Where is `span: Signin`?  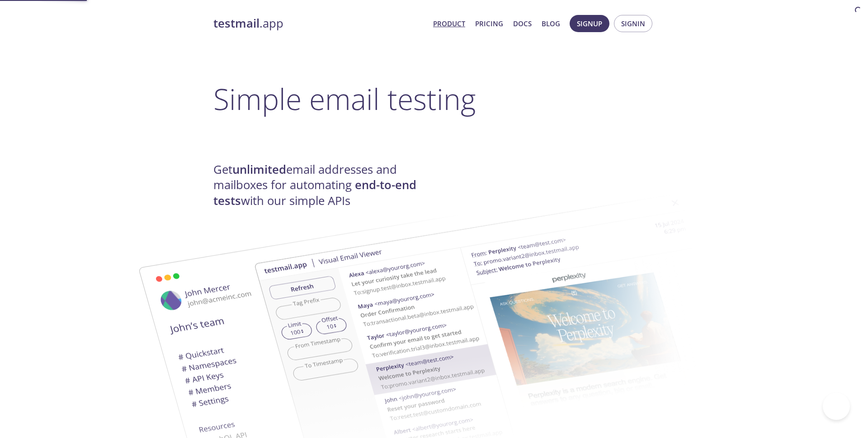 span: Signin is located at coordinates (633, 24).